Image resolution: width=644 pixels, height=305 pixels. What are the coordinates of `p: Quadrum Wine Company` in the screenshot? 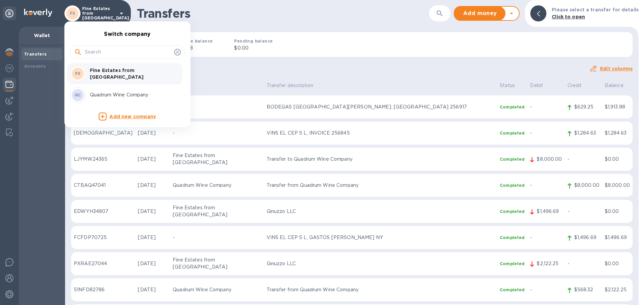 It's located at (132, 95).